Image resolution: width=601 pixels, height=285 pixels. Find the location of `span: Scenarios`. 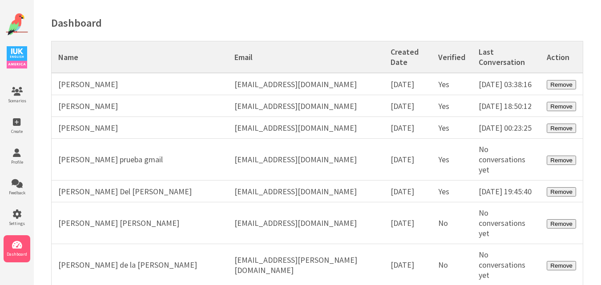

span: Scenarios is located at coordinates (17, 101).